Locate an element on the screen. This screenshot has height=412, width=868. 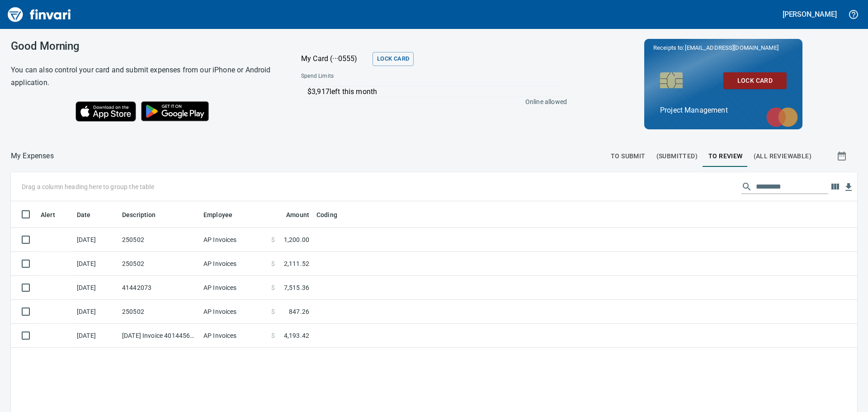
span: Spend Limits is located at coordinates (375, 76).